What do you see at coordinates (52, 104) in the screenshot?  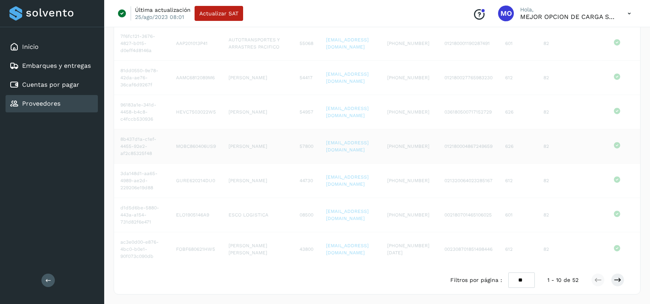 I see `div: Proveedores` at bounding box center [52, 104].